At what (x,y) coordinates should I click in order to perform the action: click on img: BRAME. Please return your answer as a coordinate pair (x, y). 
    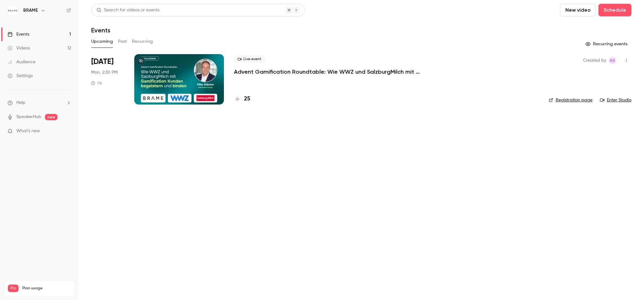
    Looking at the image, I should click on (13, 10).